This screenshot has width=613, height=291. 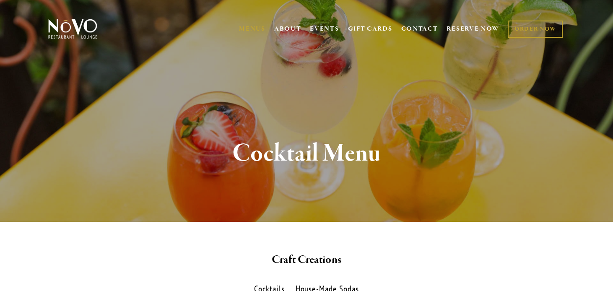 What do you see at coordinates (72, 29) in the screenshot?
I see `img: Novo Restaurant &amp; Lounge` at bounding box center [72, 29].